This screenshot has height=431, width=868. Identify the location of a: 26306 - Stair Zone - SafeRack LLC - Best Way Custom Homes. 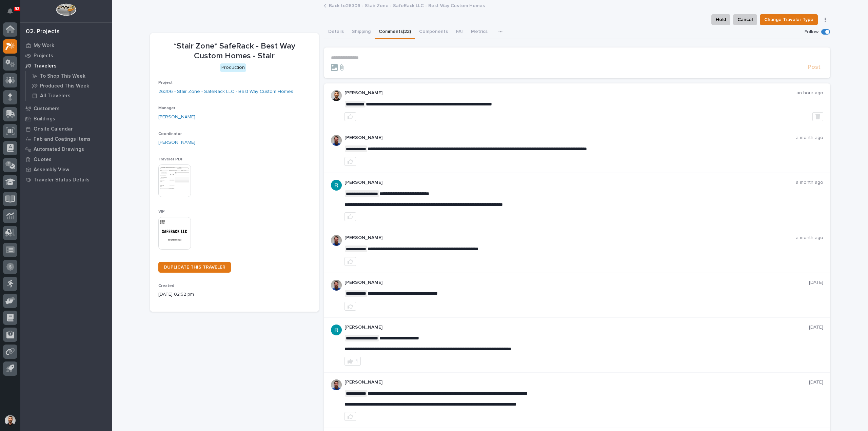
(225, 91).